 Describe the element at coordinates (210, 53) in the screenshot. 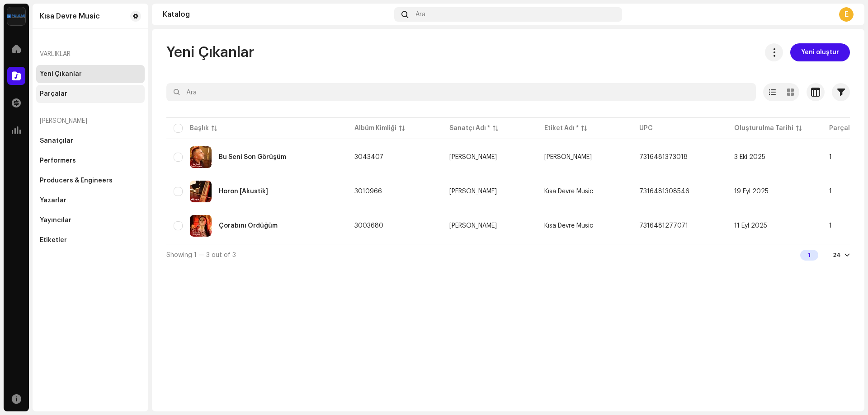

I see `span: Yeni Çıkanlar` at that location.